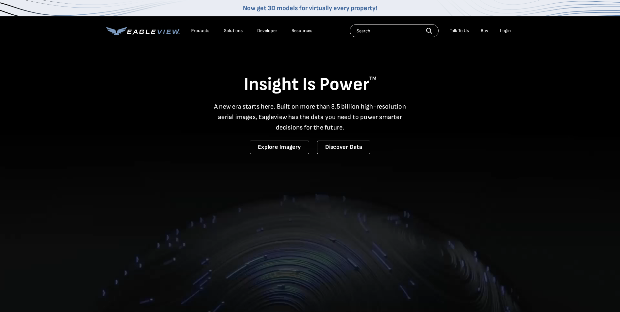 The width and height of the screenshot is (620, 312). I want to click on p: A new era starts here. Built on more than 3.5 billion high-resolution aerial images, Eagleview ha..., so click(310, 117).